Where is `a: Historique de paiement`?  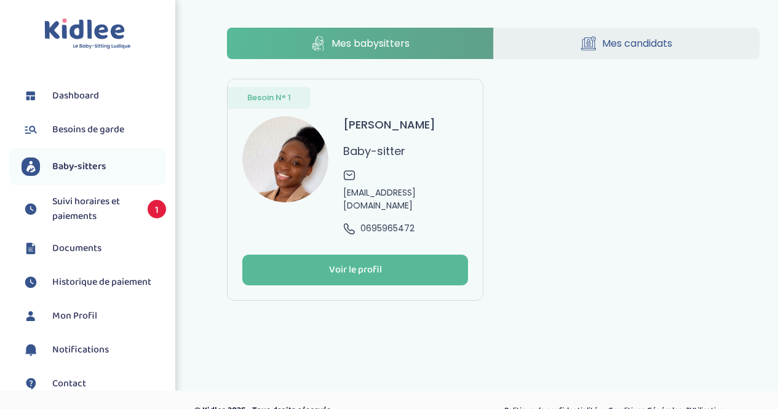
a: Historique de paiement is located at coordinates (93, 282).